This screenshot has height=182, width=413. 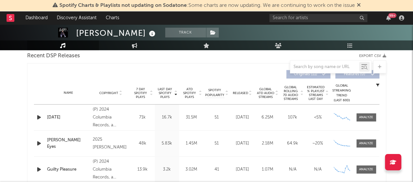 I want to click on div: 2.18M, so click(x=267, y=144).